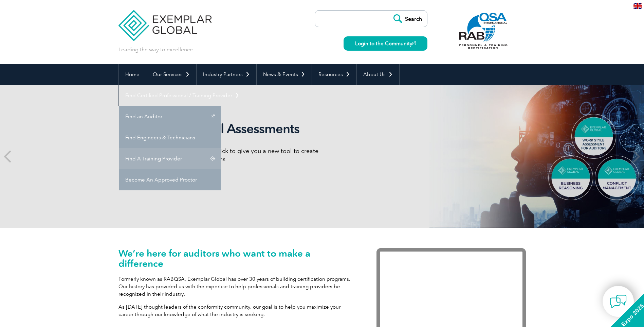 The image size is (644, 327). I want to click on p: Formerly known as RABQSA, Exemplar Global has over 30 years of building certification programs. O..., so click(237, 287).